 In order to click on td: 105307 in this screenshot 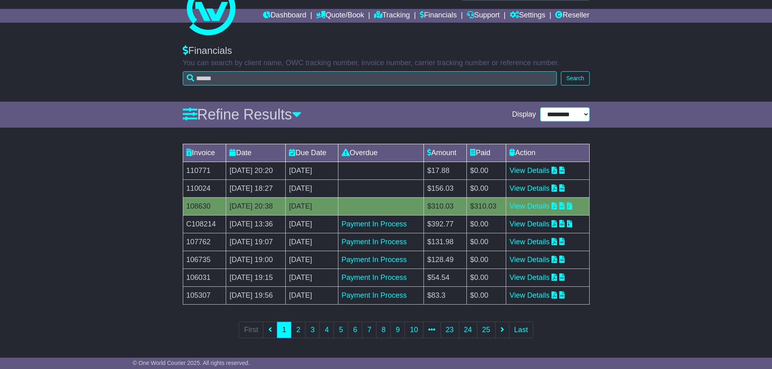, I will do `click(204, 296)`.